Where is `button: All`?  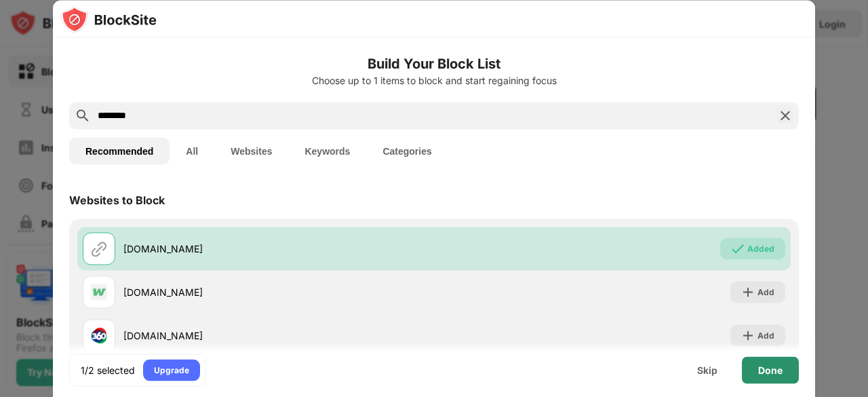 button: All is located at coordinates (192, 150).